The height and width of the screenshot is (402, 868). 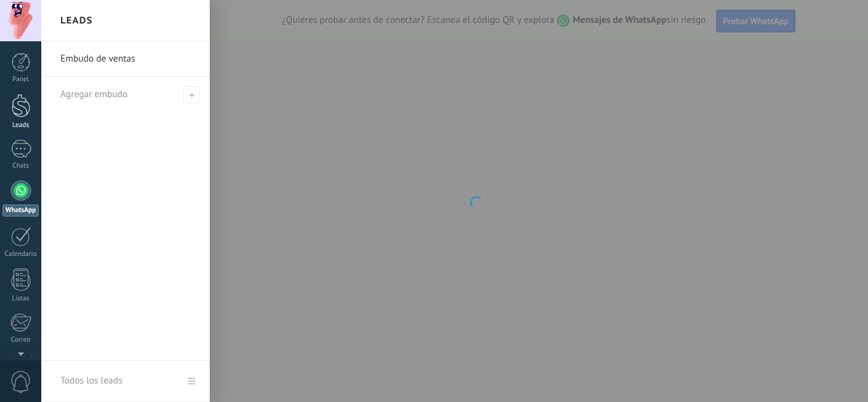 I want to click on div: WhatsApp, so click(x=21, y=210).